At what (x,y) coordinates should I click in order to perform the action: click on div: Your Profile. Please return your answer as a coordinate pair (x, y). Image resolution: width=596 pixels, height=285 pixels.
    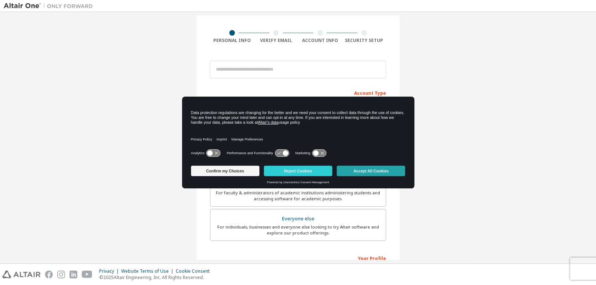
    Looking at the image, I should click on (298, 258).